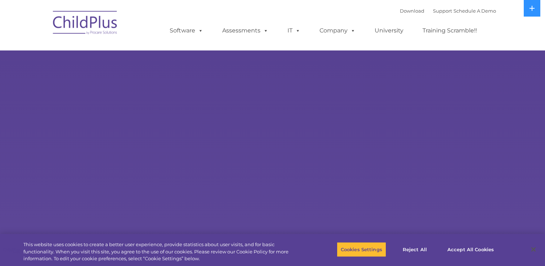 The image size is (545, 266). What do you see at coordinates (338, 31) in the screenshot?
I see `a: Company` at bounding box center [338, 31].